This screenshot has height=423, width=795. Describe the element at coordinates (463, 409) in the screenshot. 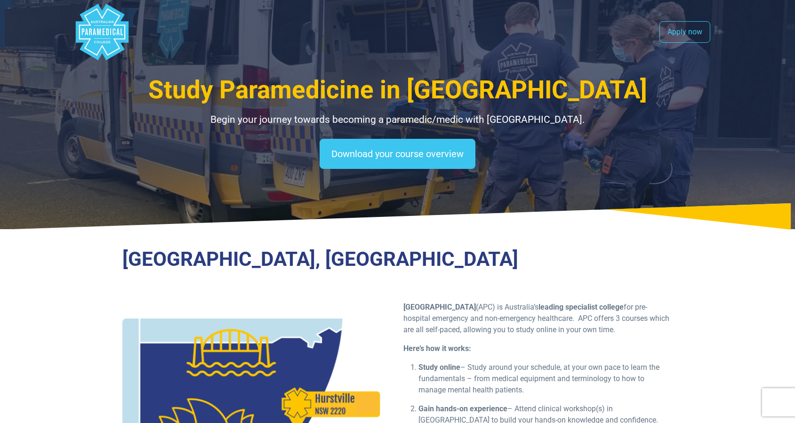

I see `strong: Gain hands-on experience` at that location.